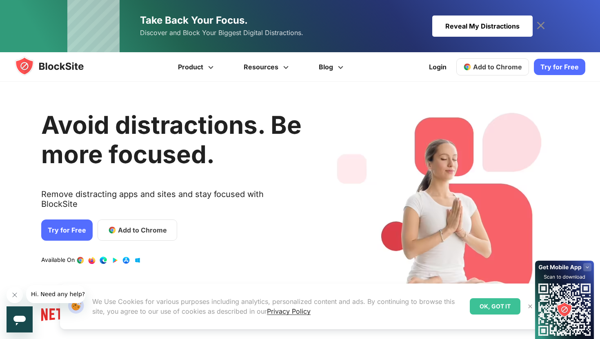  I want to click on div: OK, GOT IT, so click(495, 307).